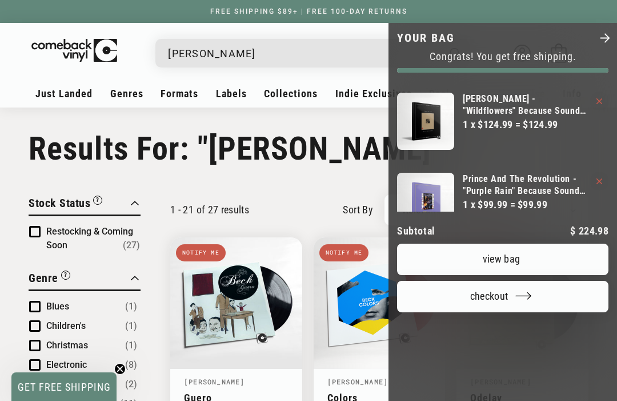 This screenshot has width=617, height=401. What do you see at coordinates (589, 231) in the screenshot?
I see `p: 224.98` at bounding box center [589, 231].